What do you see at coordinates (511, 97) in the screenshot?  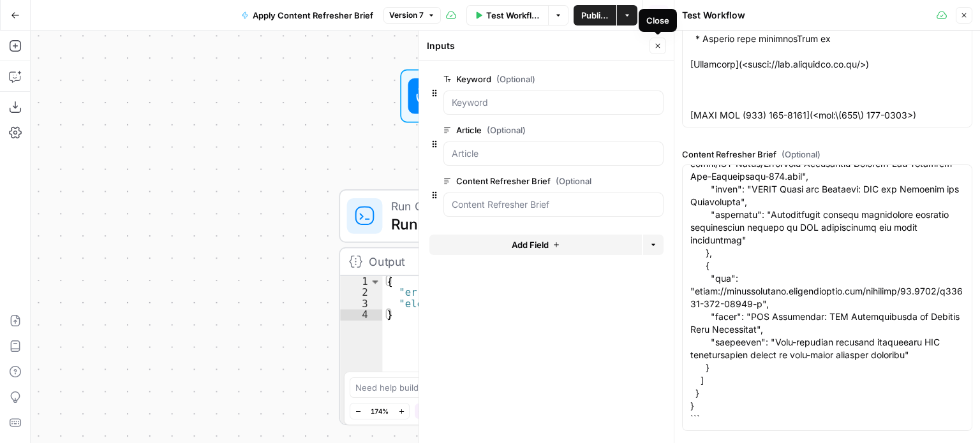 I see `div: WorkflowSet InputsInputs` at bounding box center [511, 97].